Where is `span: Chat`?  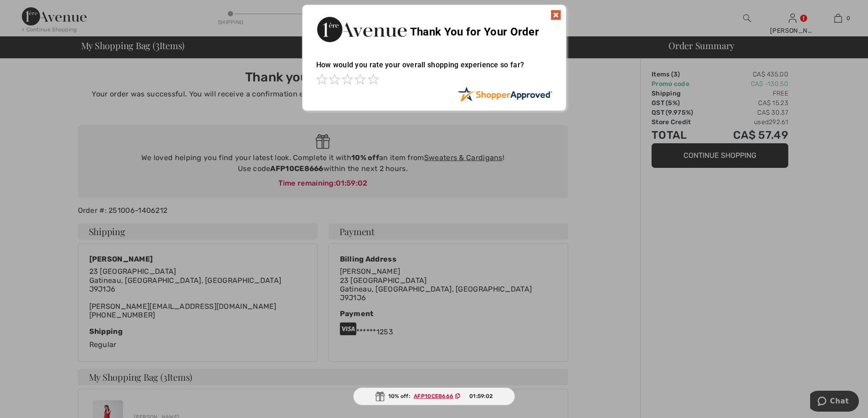
span: Chat is located at coordinates (29, 11).